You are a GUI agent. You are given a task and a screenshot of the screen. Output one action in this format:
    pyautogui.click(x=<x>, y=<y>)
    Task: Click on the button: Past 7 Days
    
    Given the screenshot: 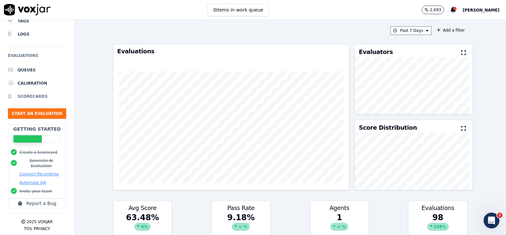 What is the action you would take?
    pyautogui.click(x=411, y=31)
    